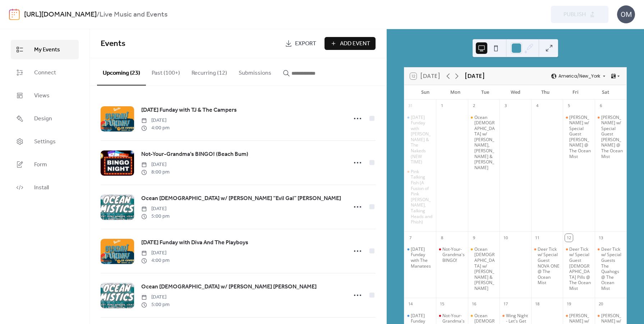 The image size is (644, 324). I want to click on span: Add Event, so click(355, 44).